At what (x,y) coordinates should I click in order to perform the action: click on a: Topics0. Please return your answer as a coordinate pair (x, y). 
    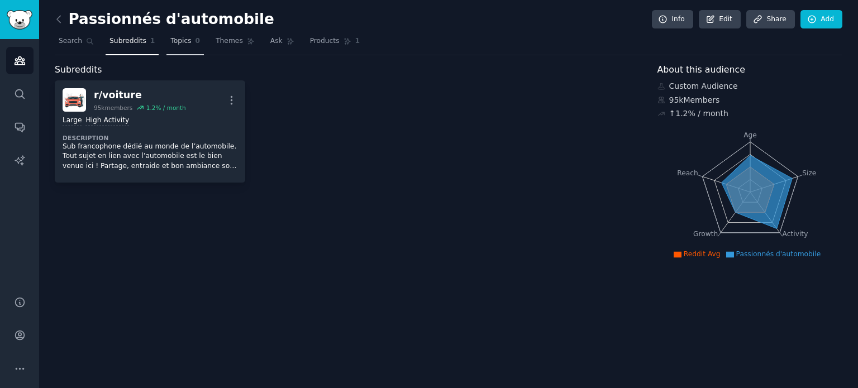
    Looking at the image, I should click on (185, 44).